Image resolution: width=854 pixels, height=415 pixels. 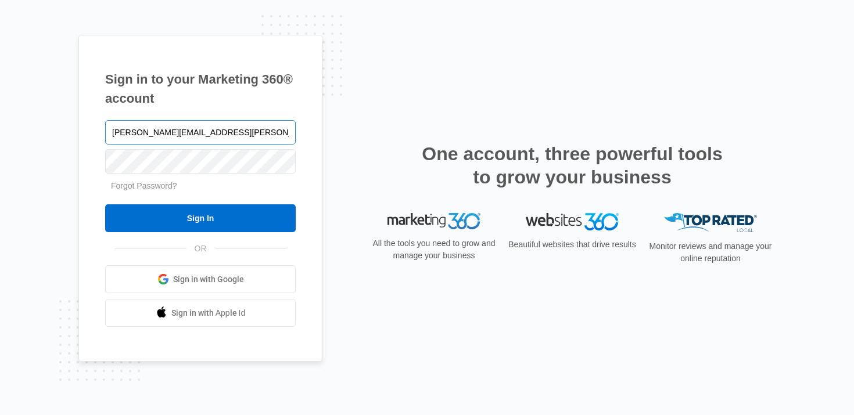 I want to click on img: Websites 360, so click(x=572, y=221).